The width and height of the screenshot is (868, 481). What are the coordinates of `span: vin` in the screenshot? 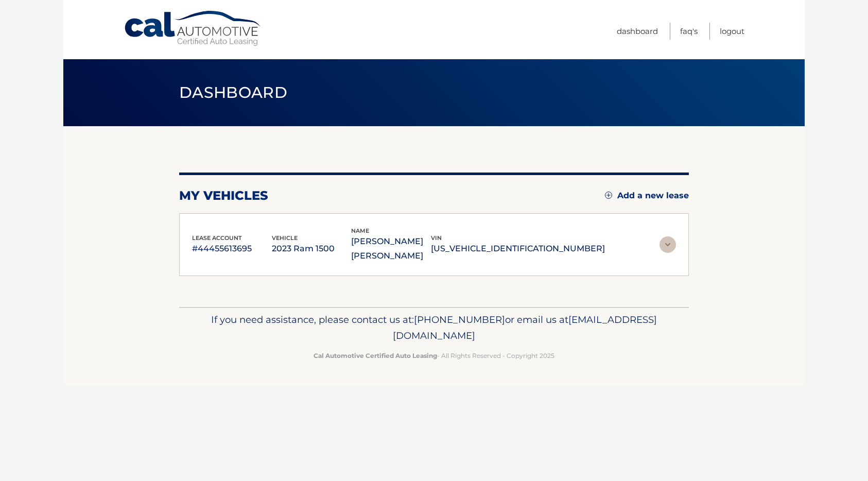 It's located at (436, 238).